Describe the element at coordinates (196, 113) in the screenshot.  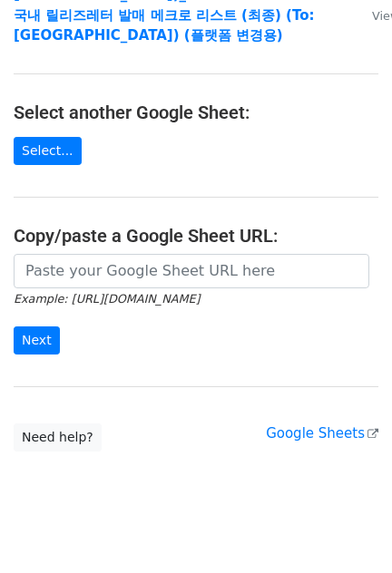
I see `h4: Select another Google Sheet:` at that location.